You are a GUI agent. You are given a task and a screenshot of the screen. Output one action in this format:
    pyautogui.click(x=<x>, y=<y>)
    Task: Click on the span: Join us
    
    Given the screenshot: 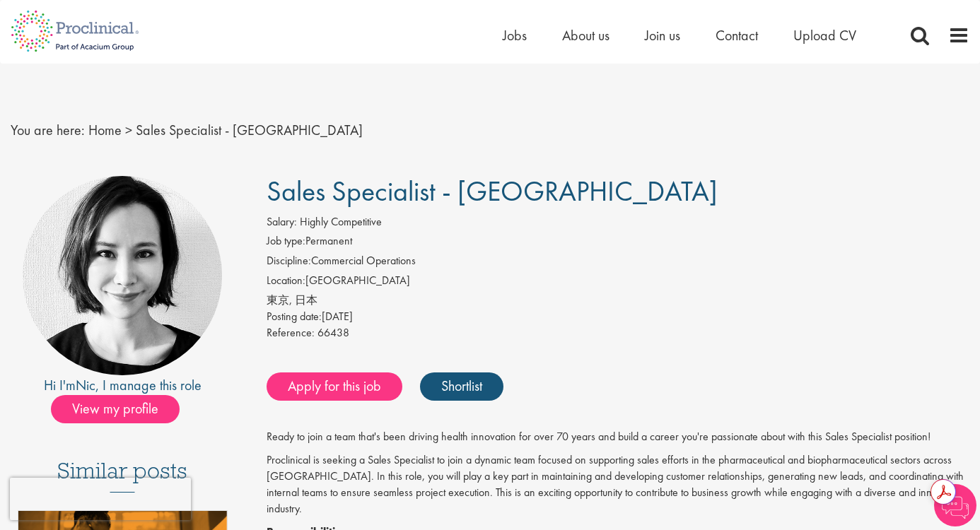 What is the action you would take?
    pyautogui.click(x=662, y=35)
    